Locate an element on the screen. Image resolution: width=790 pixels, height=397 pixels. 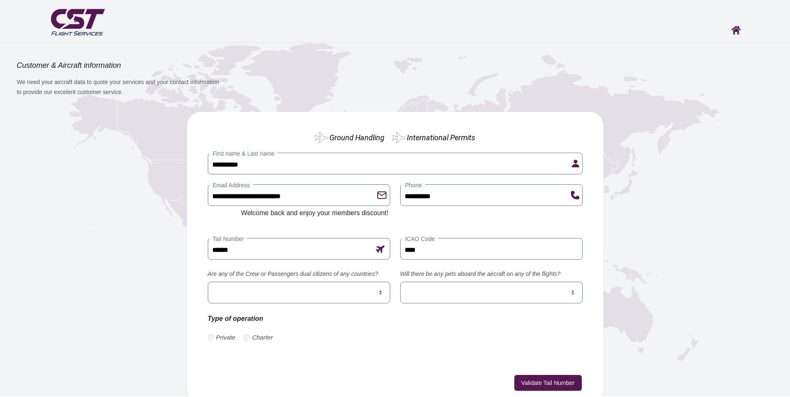
button: Validate Tail Number is located at coordinates (548, 383).